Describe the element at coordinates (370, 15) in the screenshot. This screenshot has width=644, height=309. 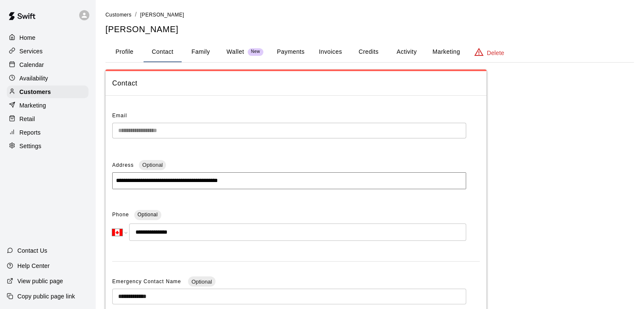
I see `nav: breadcrumb` at that location.